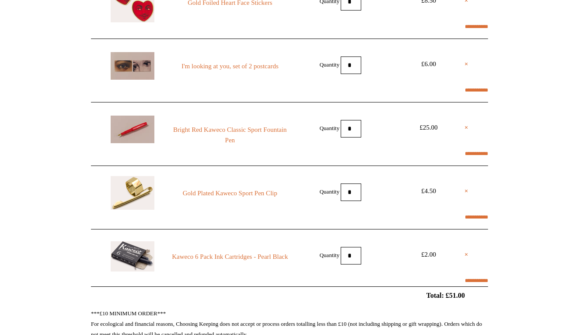 This screenshot has width=579, height=335. I want to click on h2: Total: £51.00, so click(290, 295).